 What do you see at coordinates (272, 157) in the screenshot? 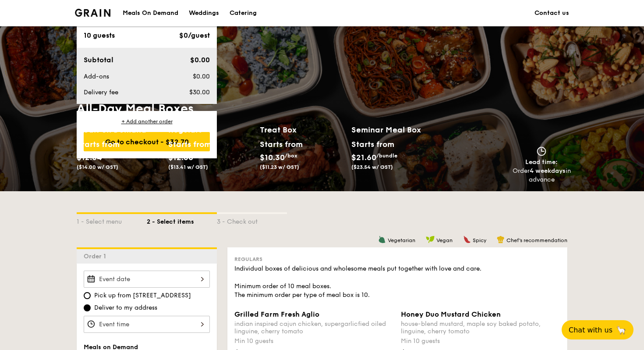
I see `span: $10.30` at bounding box center [272, 157].